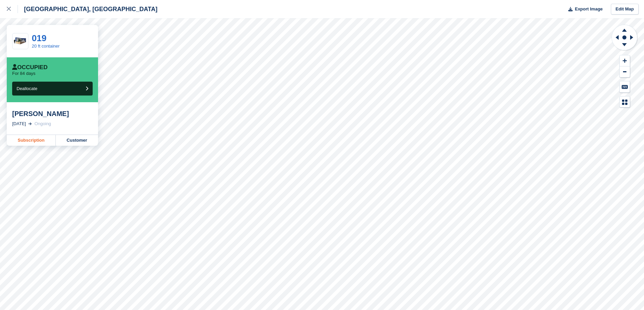 The height and width of the screenshot is (310, 644). Describe the element at coordinates (30, 67) in the screenshot. I see `div: Occupied` at that location.